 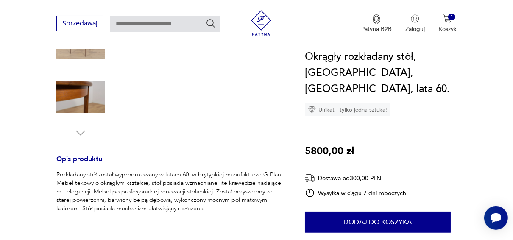 I want to click on h3: Opis produktu, so click(x=170, y=163).